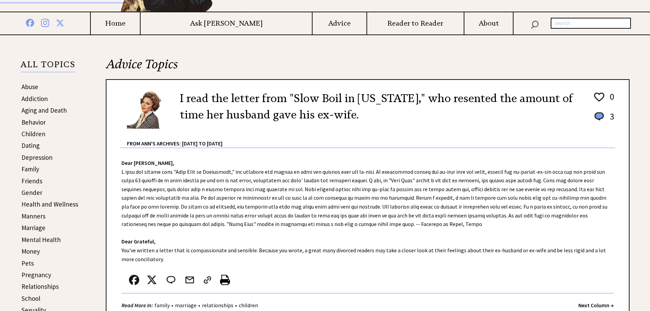  I want to click on img: link_02.png, so click(207, 280).